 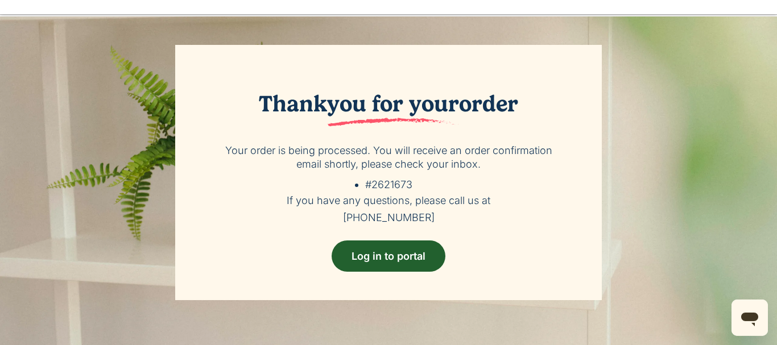 I want to click on span: #2621673, so click(x=389, y=184).